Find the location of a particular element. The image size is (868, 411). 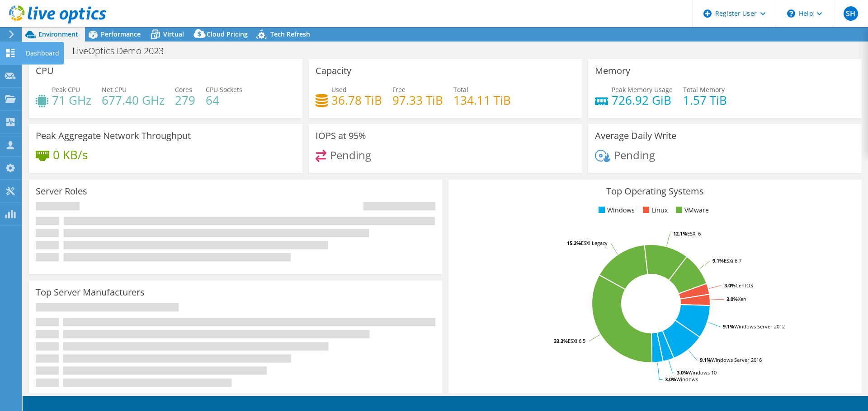

h4: 0 KB/s is located at coordinates (70, 155).